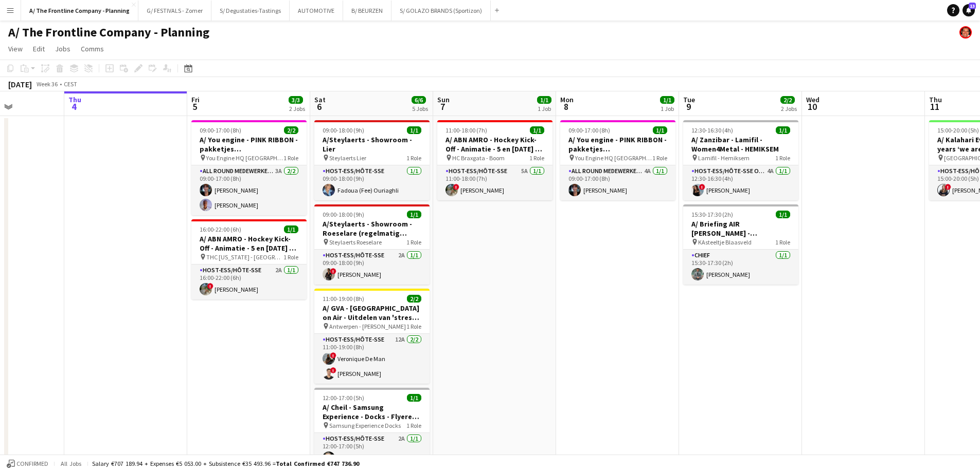  I want to click on span: Edit, so click(38, 49).